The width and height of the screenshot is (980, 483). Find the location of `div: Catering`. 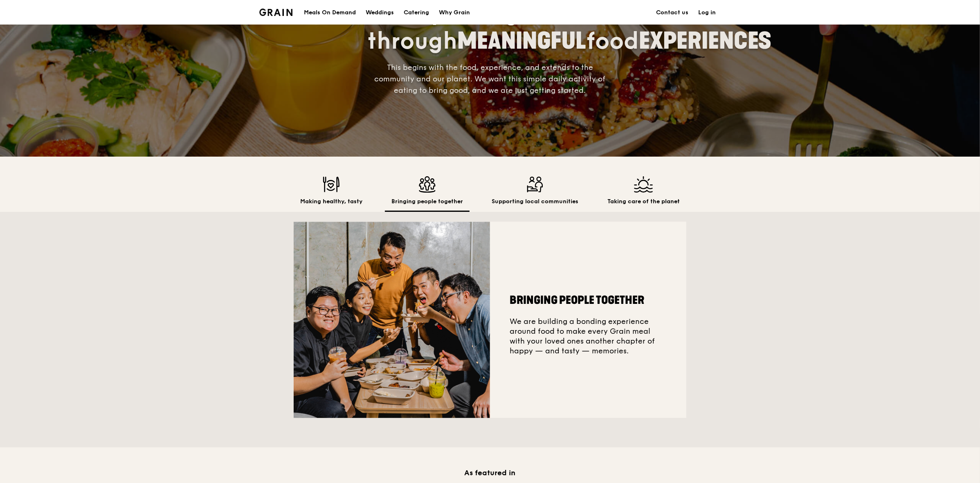

div: Catering is located at coordinates (417, 13).